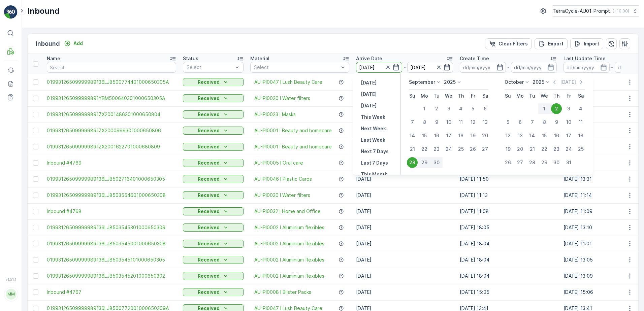 The image size is (644, 311). I want to click on button: This Week, so click(373, 117).